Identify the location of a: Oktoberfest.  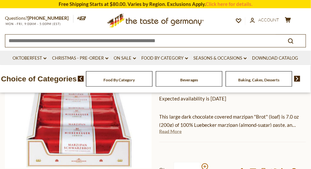
(29, 58).